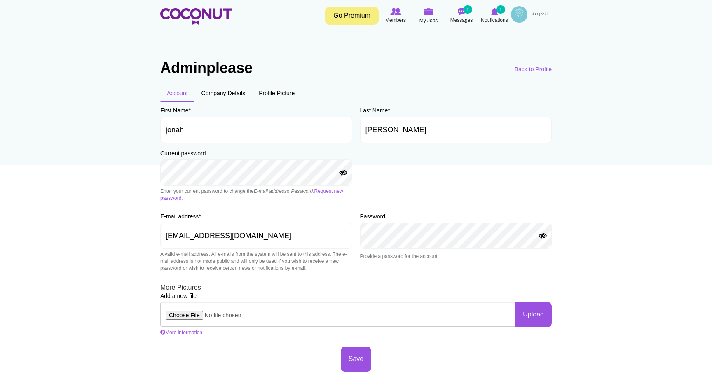  Describe the element at coordinates (428, 21) in the screenshot. I see `span: My Jobs` at that location.